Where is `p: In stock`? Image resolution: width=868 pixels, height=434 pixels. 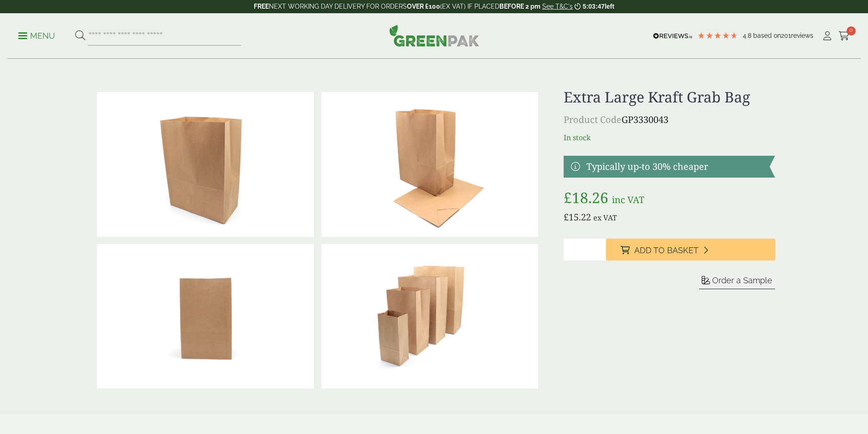 p: In stock is located at coordinates (669, 138).